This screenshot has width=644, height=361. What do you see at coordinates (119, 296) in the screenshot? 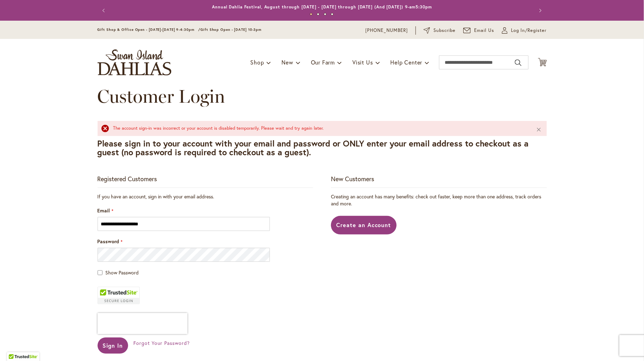
I see `div: TrustedSite Certified` at bounding box center [119, 296].